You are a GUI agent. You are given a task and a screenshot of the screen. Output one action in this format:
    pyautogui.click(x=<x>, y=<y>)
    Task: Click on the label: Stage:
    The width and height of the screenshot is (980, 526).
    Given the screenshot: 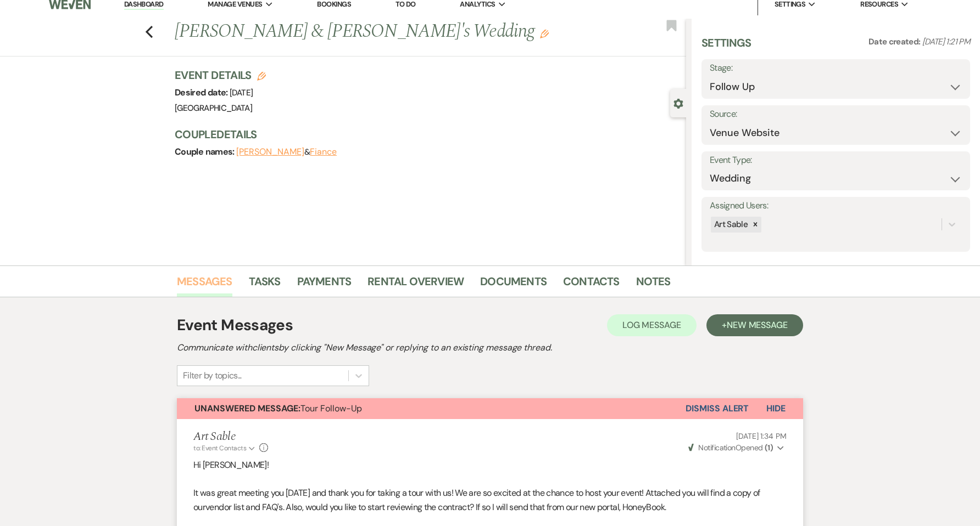 What is the action you would take?
    pyautogui.click(x=835, y=68)
    